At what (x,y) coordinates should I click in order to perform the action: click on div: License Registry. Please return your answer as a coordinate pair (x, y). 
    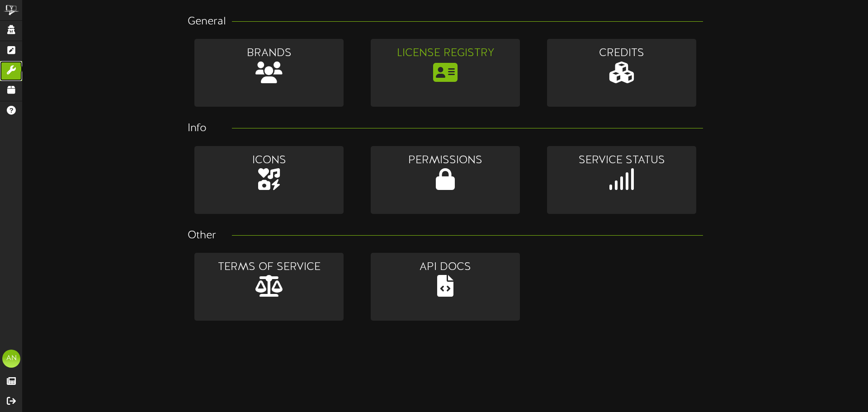
    Looking at the image, I should click on (446, 53).